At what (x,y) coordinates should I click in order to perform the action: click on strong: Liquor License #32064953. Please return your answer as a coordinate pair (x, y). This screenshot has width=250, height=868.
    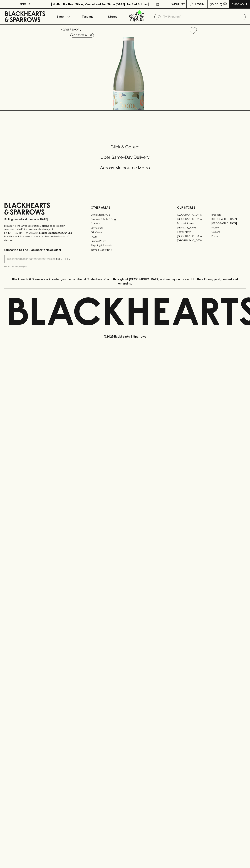
    Looking at the image, I should click on (56, 233).